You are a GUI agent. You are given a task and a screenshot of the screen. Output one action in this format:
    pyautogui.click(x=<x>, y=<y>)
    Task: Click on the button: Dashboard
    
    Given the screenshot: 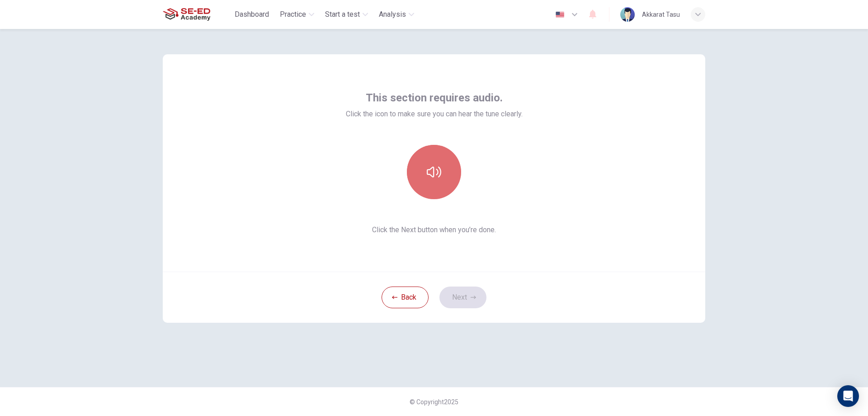 What is the action you would take?
    pyautogui.click(x=251, y=15)
    